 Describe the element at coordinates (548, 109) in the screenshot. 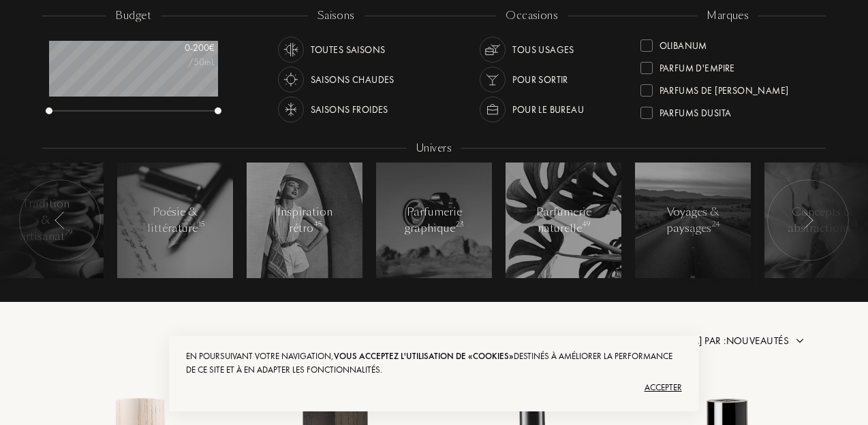

I see `div: Pour le bureau` at that location.